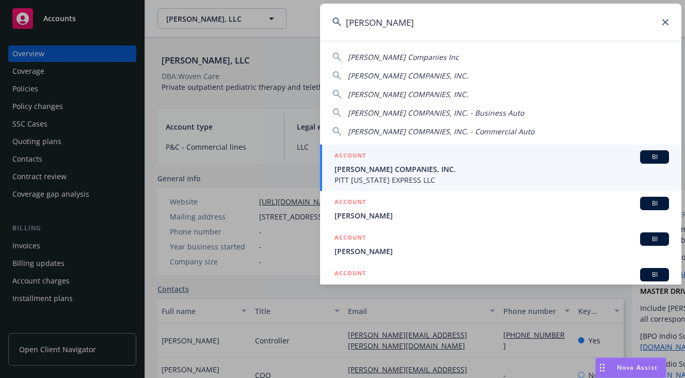  Describe the element at coordinates (602, 367) in the screenshot. I see `div: Drag to move` at that location.